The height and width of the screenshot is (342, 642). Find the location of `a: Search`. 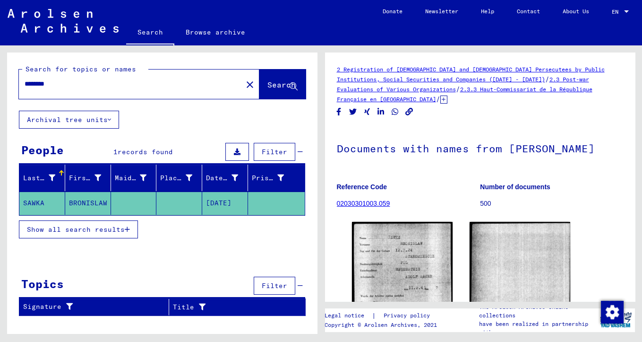

a: Search is located at coordinates (150, 33).